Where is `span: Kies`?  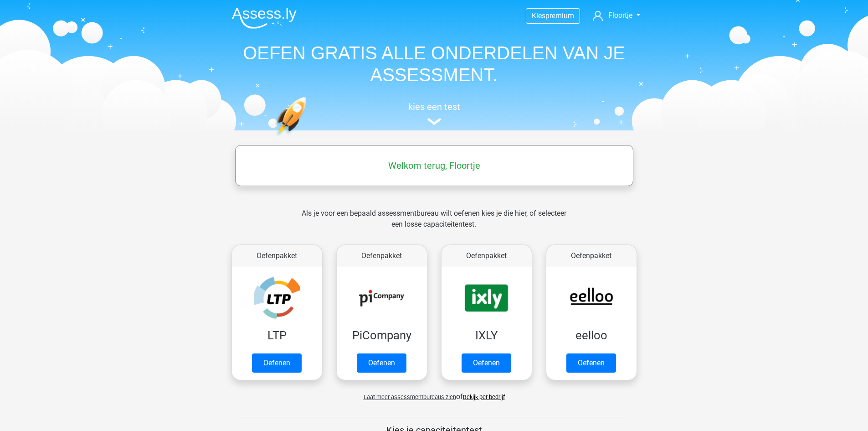 span: Kies is located at coordinates (539, 15).